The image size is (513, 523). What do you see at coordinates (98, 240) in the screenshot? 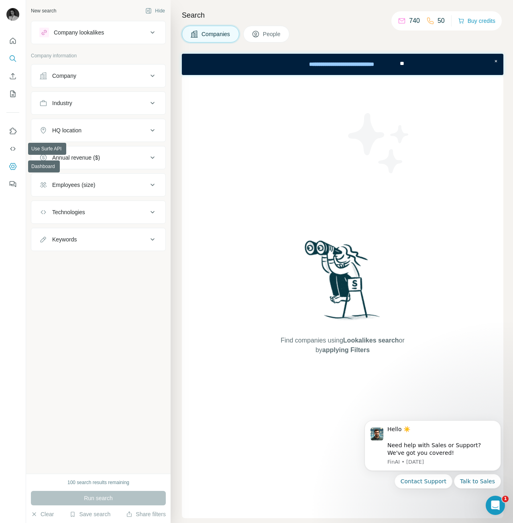
I see `button: Keywords` at bounding box center [98, 240].